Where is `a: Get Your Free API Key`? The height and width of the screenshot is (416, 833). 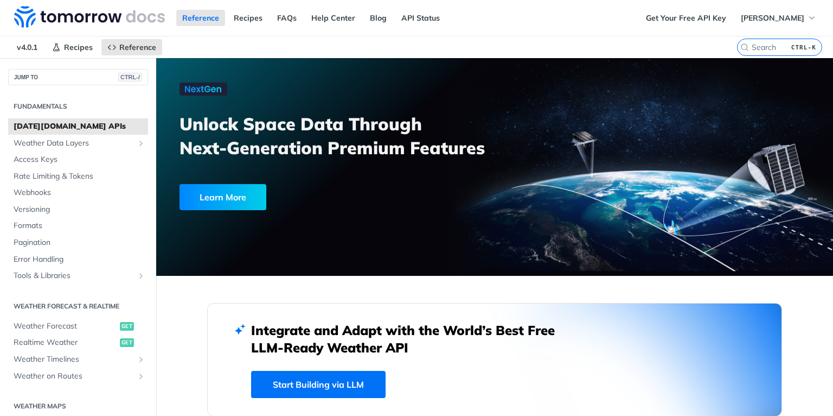
a: Get Your Free API Key is located at coordinates (686, 18).